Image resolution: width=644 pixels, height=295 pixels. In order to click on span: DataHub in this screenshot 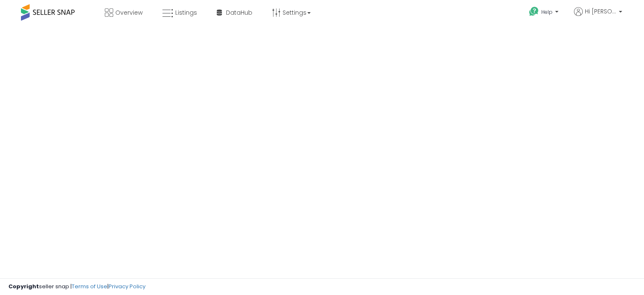, I will do `click(239, 12)`.